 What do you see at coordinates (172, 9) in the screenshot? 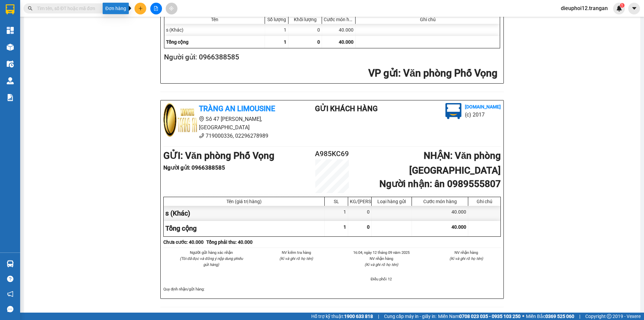
I see `span: aim` at bounding box center [172, 9].